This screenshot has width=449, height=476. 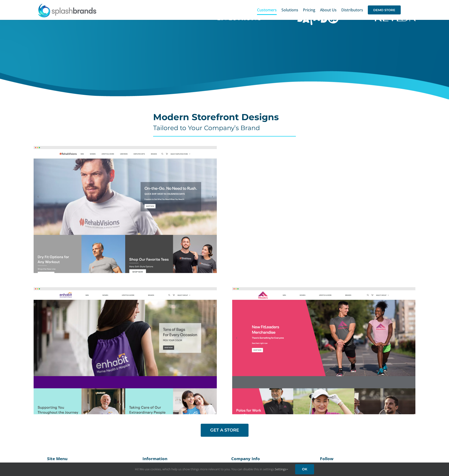 I want to click on p: Information, so click(x=180, y=458).